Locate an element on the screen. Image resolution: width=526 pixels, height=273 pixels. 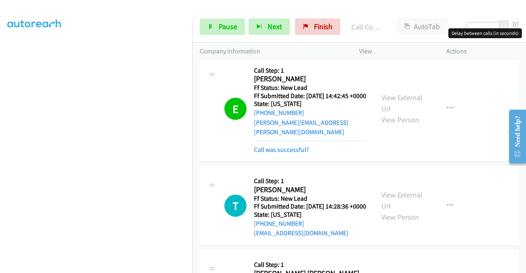
button: Next is located at coordinates (269, 27).